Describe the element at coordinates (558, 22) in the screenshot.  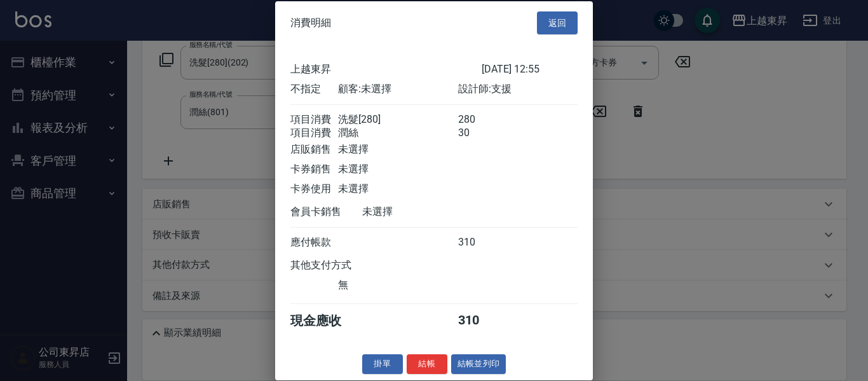
I see `button: 返回` at that location.